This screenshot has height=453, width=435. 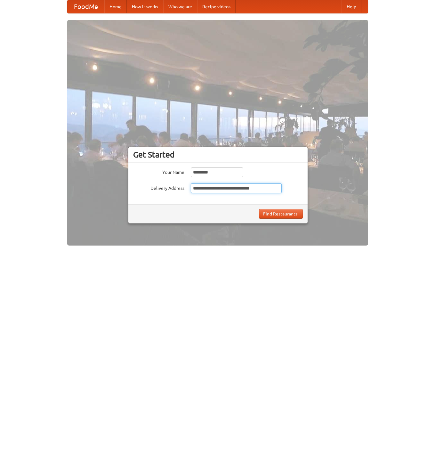 I want to click on a: FoodMe, so click(x=86, y=7).